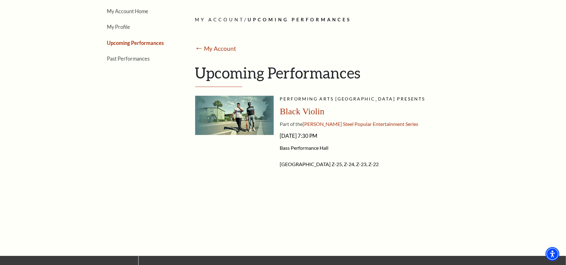 This screenshot has height=265, width=566. What do you see at coordinates (128, 58) in the screenshot?
I see `a: Past Performances` at bounding box center [128, 58].